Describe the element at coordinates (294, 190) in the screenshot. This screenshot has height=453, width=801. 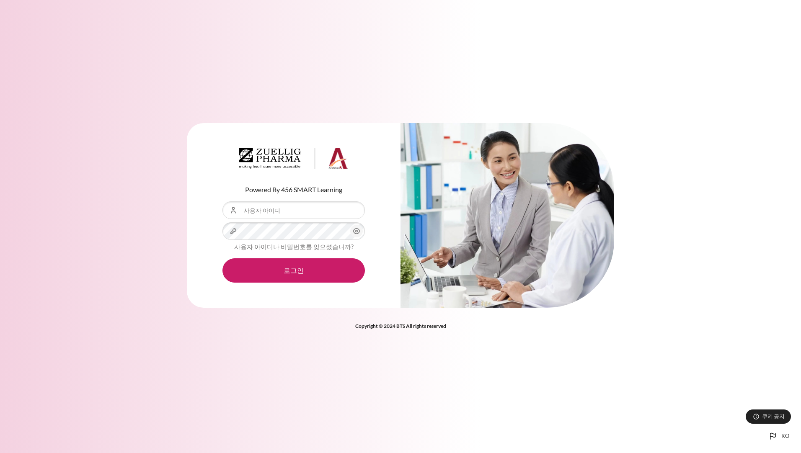
I see `p: Powered By 456 SMART Learning` at that location.